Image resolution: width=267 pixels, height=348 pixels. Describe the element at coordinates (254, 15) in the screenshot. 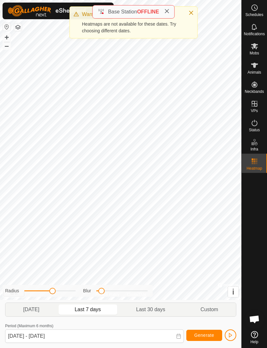

I see `span: Schedules` at that location.